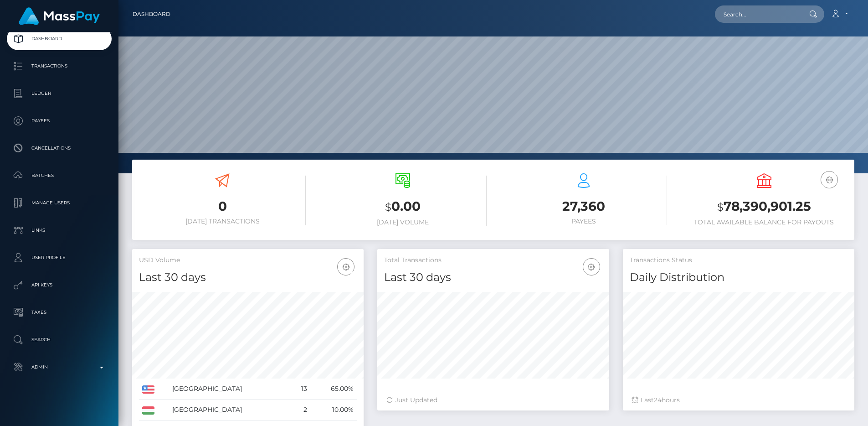 The image size is (868, 426). I want to click on a: Search, so click(59, 339).